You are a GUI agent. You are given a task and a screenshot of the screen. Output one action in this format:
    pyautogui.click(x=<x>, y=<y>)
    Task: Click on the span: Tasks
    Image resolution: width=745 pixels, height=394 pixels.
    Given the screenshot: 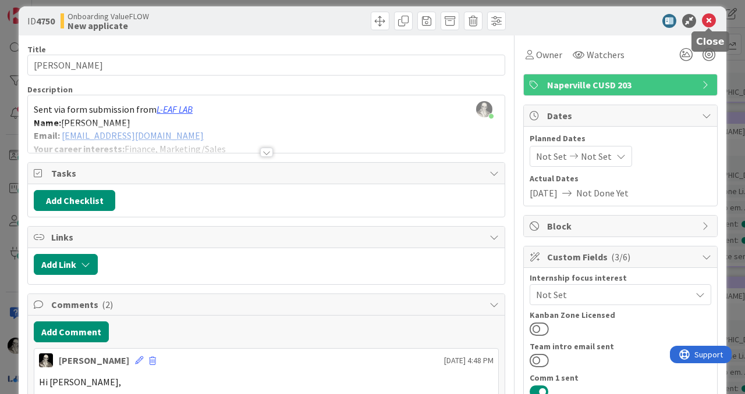 What is the action you would take?
    pyautogui.click(x=267, y=173)
    